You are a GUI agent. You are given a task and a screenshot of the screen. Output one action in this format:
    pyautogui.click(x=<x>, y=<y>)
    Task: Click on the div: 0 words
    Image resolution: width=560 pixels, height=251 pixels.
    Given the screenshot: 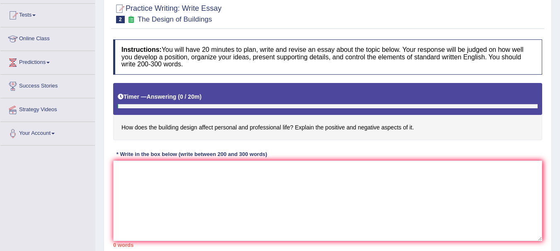 What is the action you would take?
    pyautogui.click(x=328, y=245)
    